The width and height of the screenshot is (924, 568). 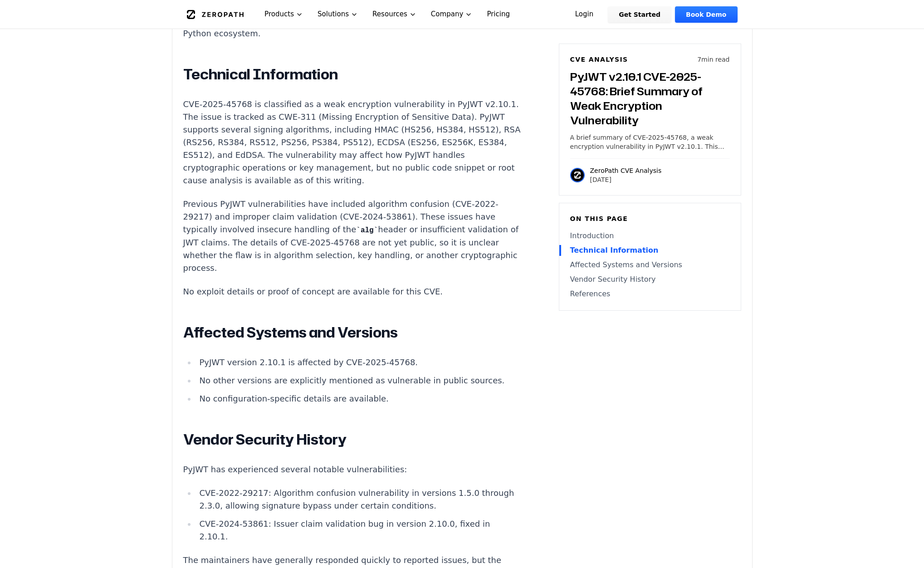 I want to click on a: Technical Information, so click(x=650, y=250).